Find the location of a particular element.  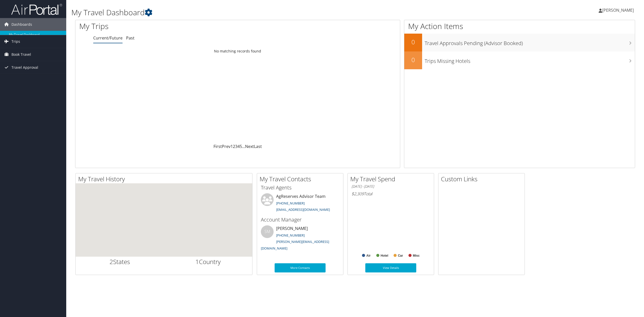

h2: My Travel Contacts is located at coordinates (301, 179).